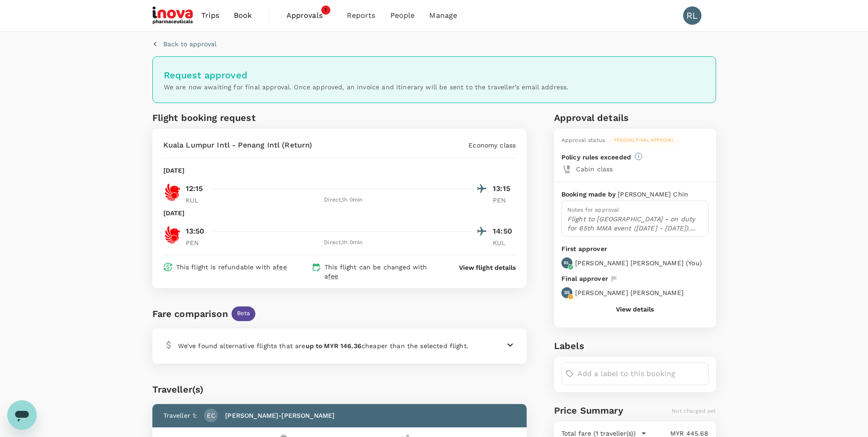  What do you see at coordinates (583, 141) in the screenshot?
I see `div: Approval status` at bounding box center [583, 141].